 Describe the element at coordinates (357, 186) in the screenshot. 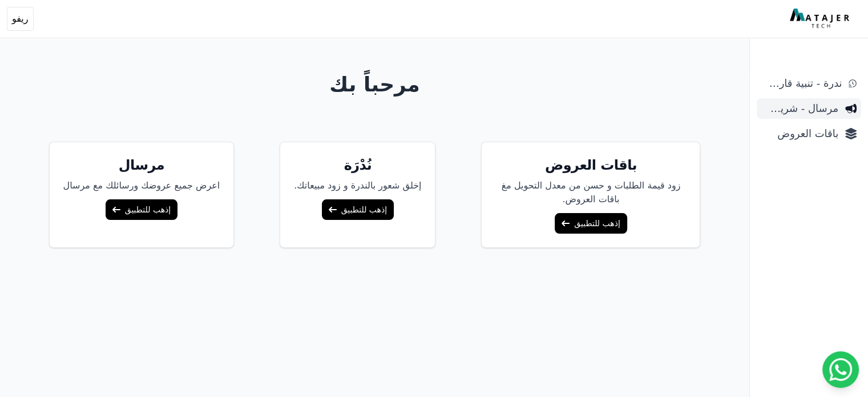

I see `p: إخلق شعور بالندرة و زود مبيعاتك.` at that location.